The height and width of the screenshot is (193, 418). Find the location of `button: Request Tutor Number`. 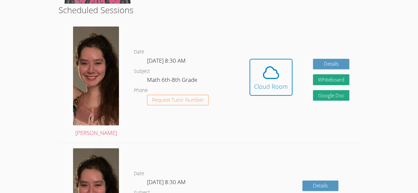

button: Request Tutor Number is located at coordinates (178, 100).